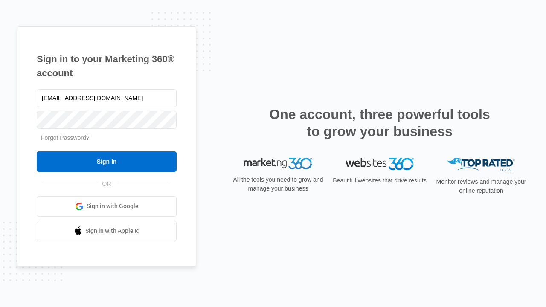 The width and height of the screenshot is (546, 307). I want to click on img: Top Rated Local, so click(482, 165).